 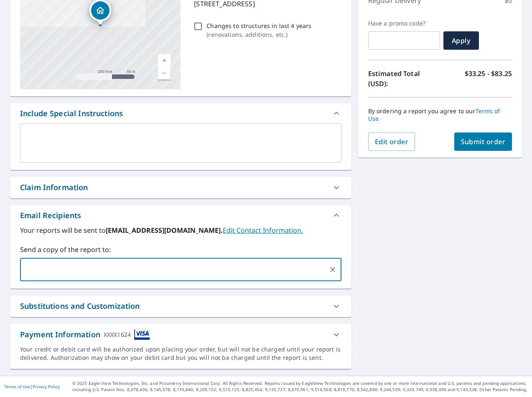 What do you see at coordinates (483, 142) in the screenshot?
I see `button: Submit order` at bounding box center [483, 142].